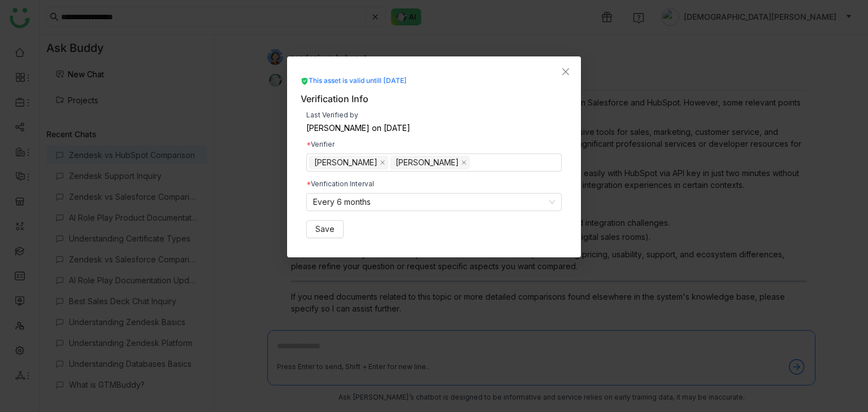  I want to click on nz-select-item: Uday Pulasetti, so click(349, 162).